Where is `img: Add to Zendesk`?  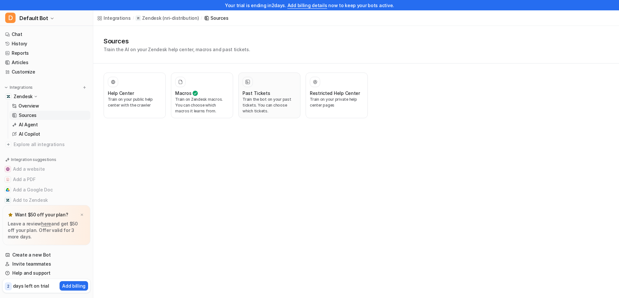
img: Add to Zendesk is located at coordinates (8, 200).